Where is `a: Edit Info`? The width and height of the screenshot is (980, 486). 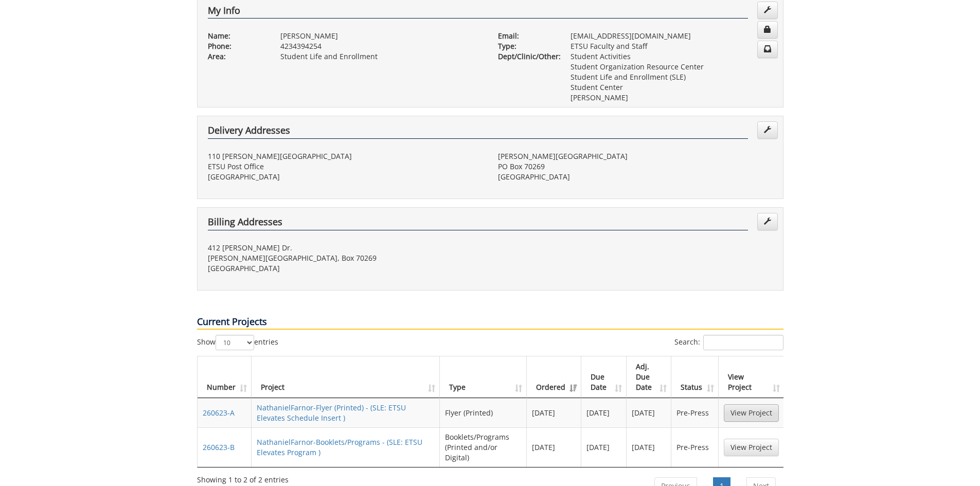 a: Edit Info is located at coordinates (768, 10).